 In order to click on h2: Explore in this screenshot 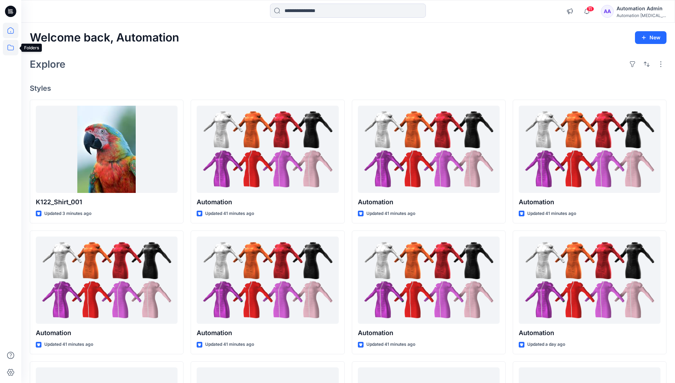, I will do `click(48, 64)`.